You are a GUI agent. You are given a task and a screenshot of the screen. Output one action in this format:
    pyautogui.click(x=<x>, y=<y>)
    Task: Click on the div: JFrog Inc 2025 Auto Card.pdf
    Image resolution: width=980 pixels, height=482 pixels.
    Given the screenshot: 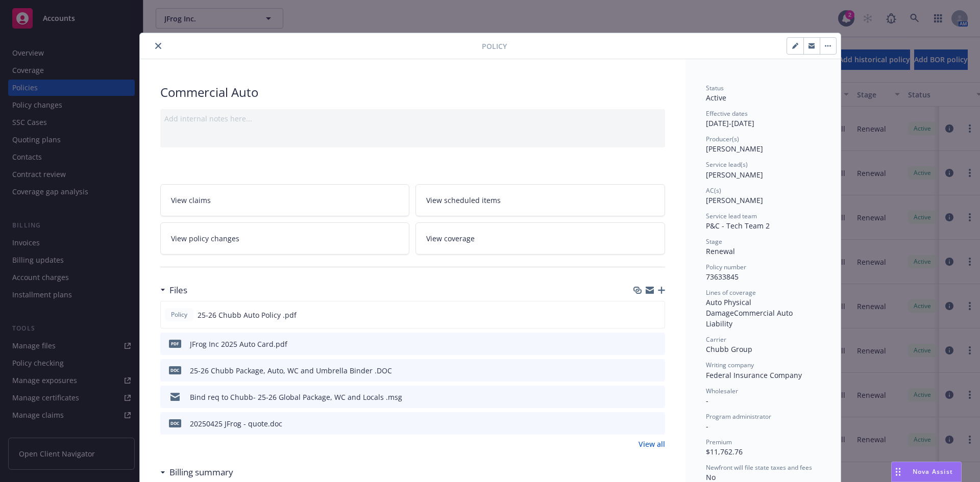 What is the action you would take?
    pyautogui.click(x=239, y=344)
    